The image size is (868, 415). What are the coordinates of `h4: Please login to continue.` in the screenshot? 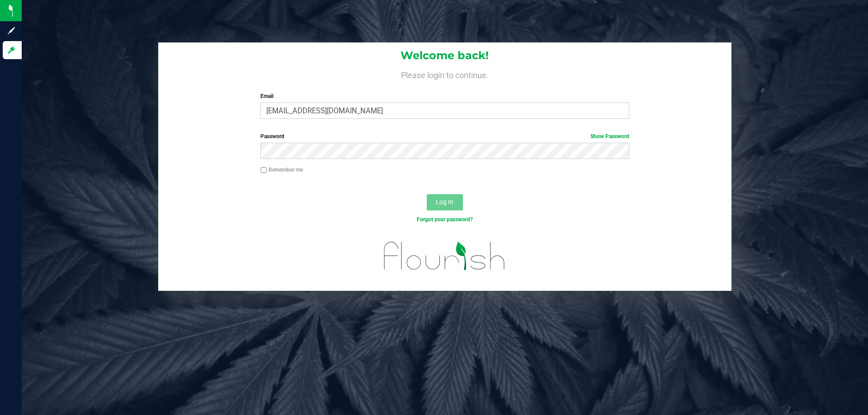 It's located at (445, 74).